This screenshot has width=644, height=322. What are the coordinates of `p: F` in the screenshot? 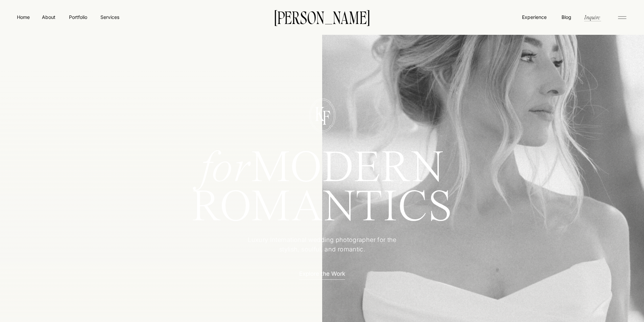 It's located at (326, 117).